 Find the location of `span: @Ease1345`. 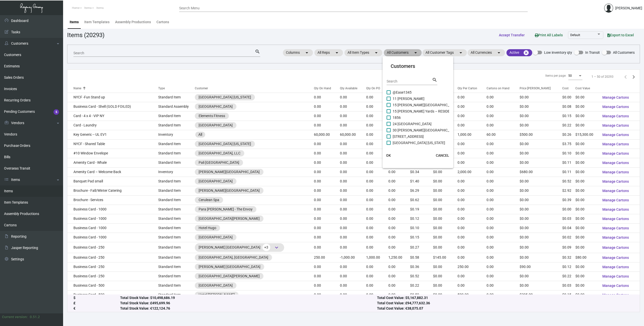

span: @Ease1345 is located at coordinates (402, 92).